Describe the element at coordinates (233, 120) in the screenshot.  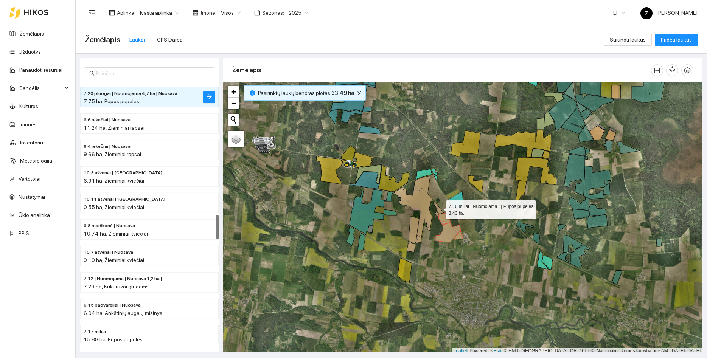
I see `button: Initiate a new search` at that location.